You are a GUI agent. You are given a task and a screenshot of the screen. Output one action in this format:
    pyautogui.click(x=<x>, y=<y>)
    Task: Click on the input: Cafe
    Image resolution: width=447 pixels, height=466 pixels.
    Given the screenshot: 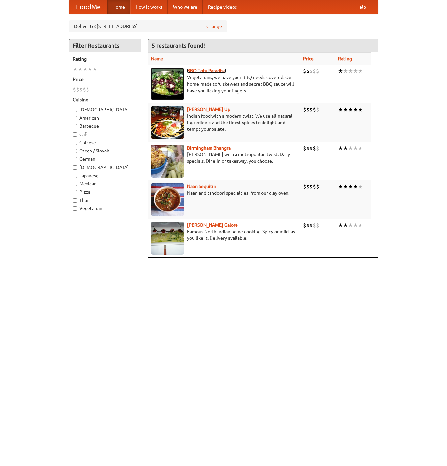 What is the action you would take?
    pyautogui.click(x=75, y=134)
    